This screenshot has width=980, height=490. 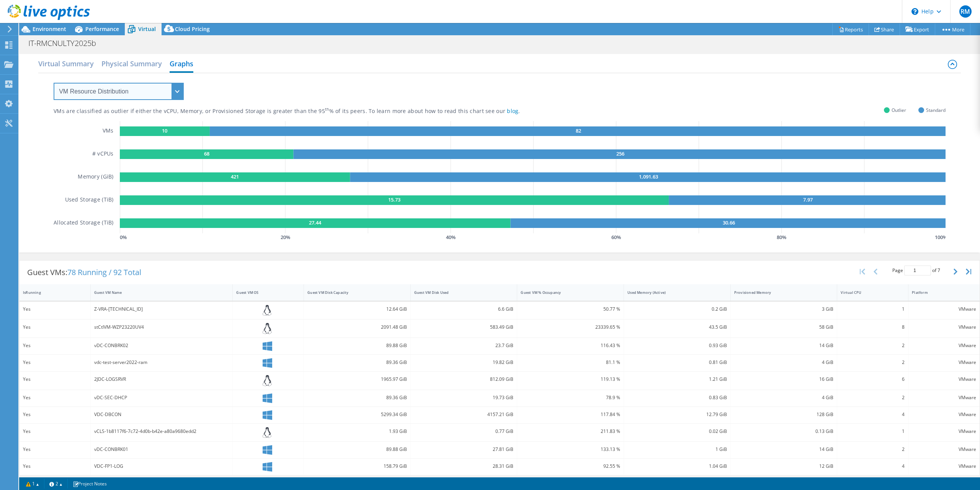 What do you see at coordinates (464, 345) in the screenshot?
I see `div: 23.7 GiB` at bounding box center [464, 345].